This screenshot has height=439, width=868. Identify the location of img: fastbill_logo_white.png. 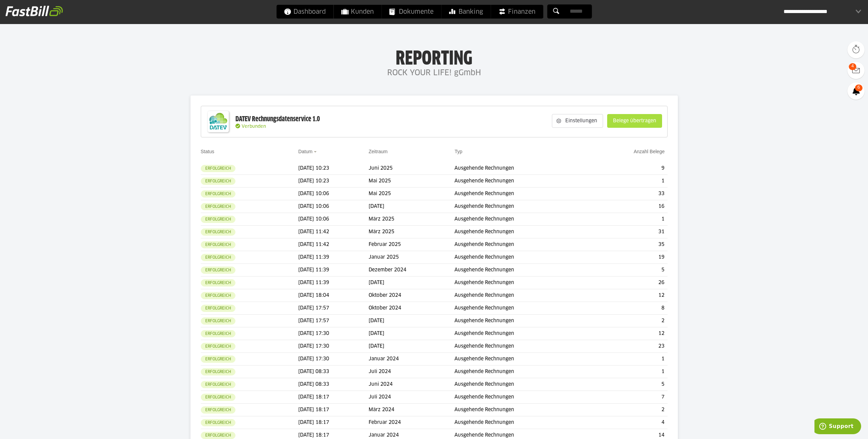
(34, 11).